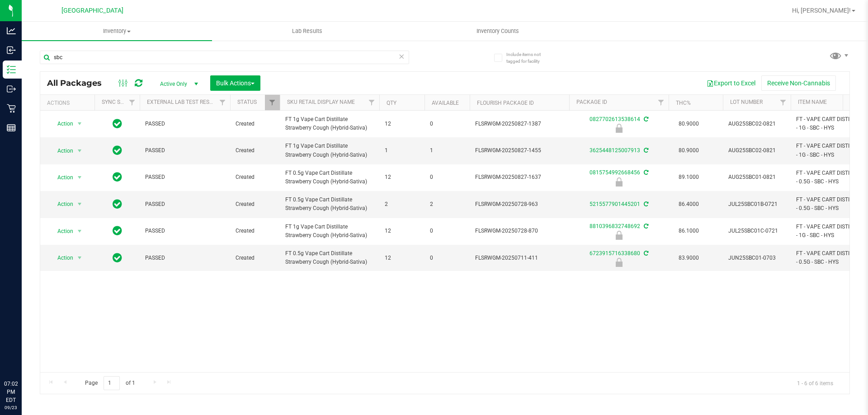 This screenshot has width=868, height=415. What do you see at coordinates (757, 231) in the screenshot?
I see `span: JUL25SBC01C-0721` at bounding box center [757, 231].